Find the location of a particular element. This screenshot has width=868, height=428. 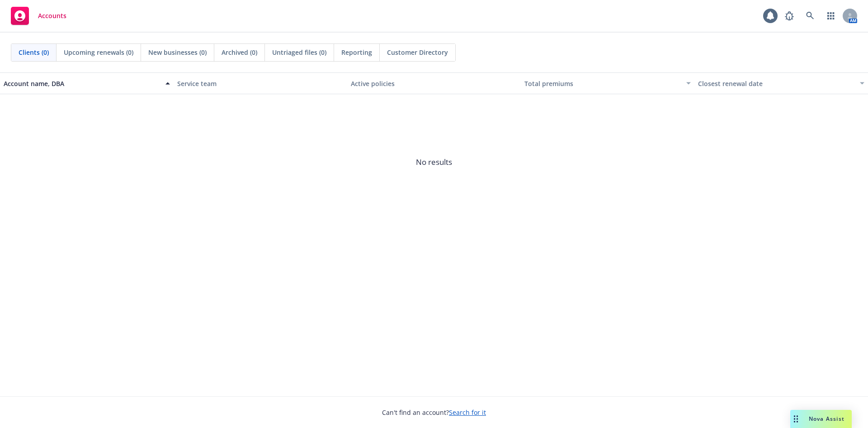

a: Switch app is located at coordinates (831, 16).